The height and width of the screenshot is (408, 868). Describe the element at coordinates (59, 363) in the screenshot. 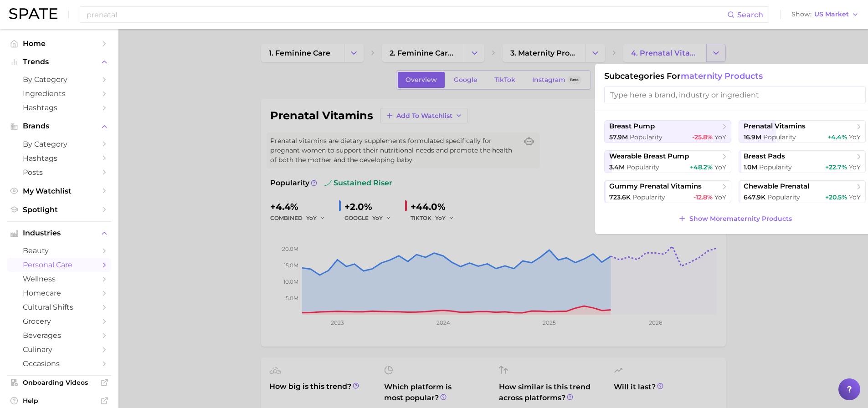

I see `a: occasions` at that location.